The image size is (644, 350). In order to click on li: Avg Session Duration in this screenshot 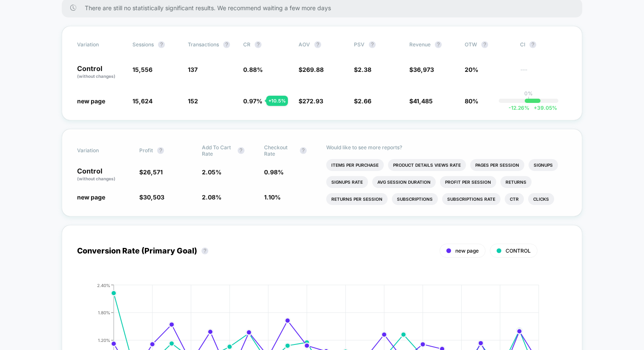, I will do `click(404, 182)`.